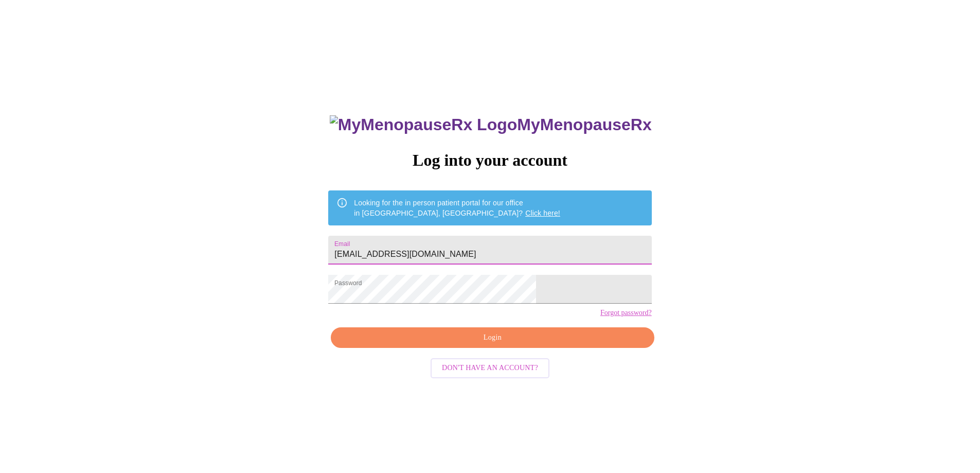  Describe the element at coordinates (490, 368) in the screenshot. I see `button: Don't have an account?` at that location.